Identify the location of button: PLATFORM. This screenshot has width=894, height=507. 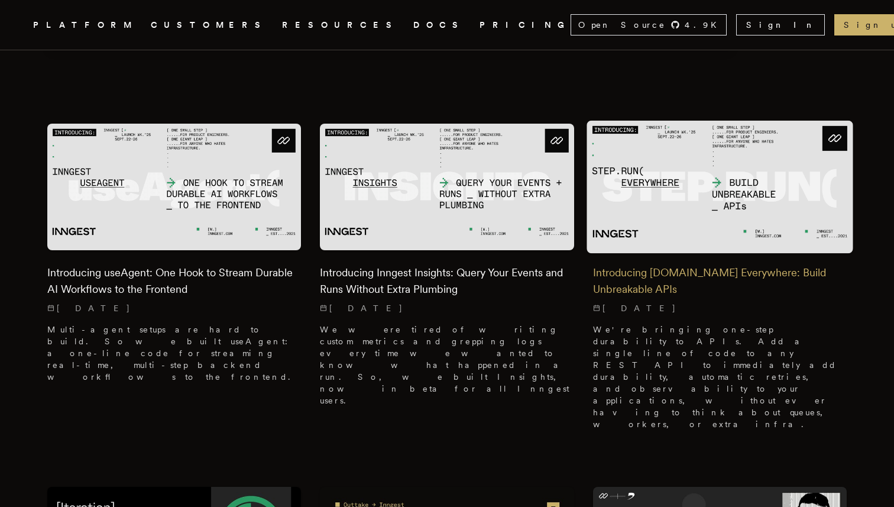
(85, 25).